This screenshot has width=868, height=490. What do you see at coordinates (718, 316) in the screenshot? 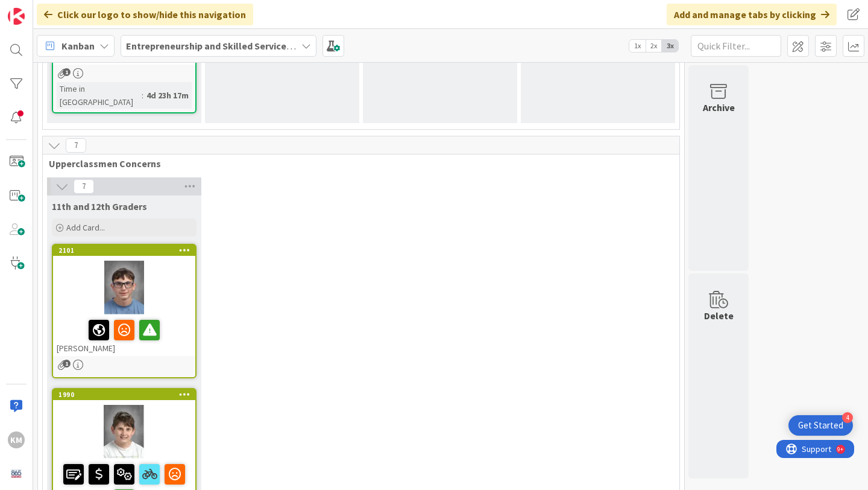
I see `div: Delete` at bounding box center [718, 316].